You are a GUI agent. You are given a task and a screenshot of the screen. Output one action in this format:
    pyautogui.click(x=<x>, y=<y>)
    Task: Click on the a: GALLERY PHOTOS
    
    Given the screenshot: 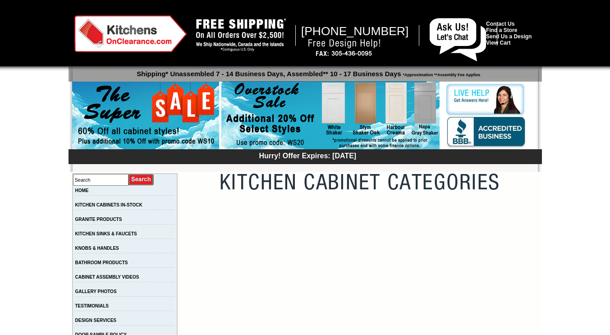 What is the action you would take?
    pyautogui.click(x=96, y=291)
    